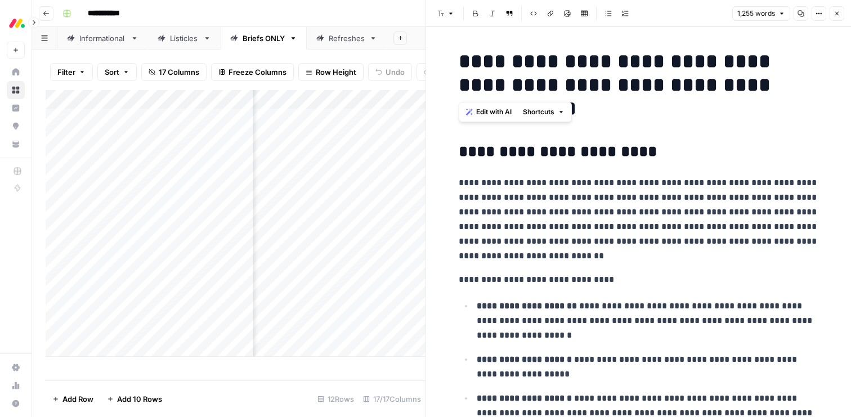 The width and height of the screenshot is (851, 417). I want to click on div: Briefs ONLY, so click(263, 38).